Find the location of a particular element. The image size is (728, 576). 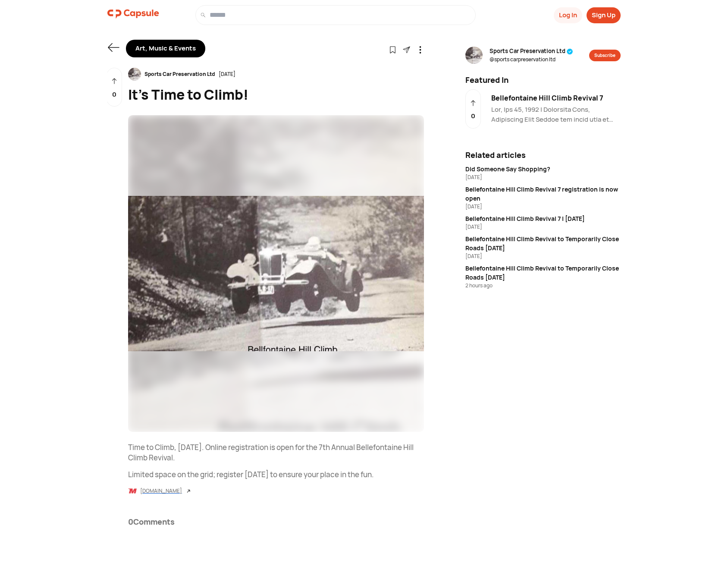

span: Sports Car Preservation Ltd is located at coordinates (531, 51).